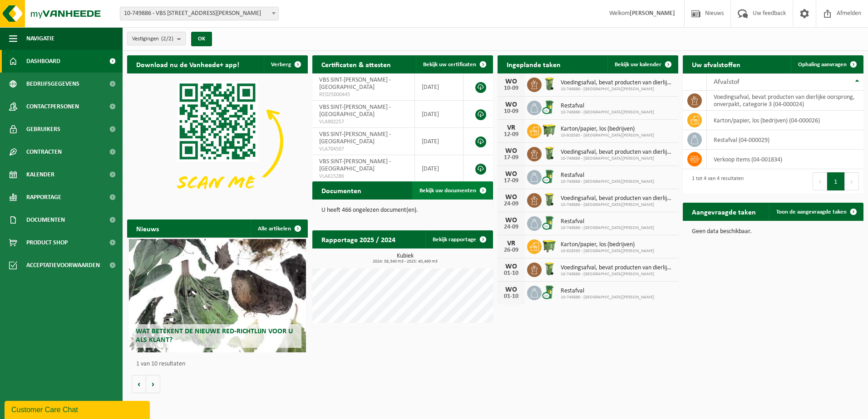 The image size is (868, 419). What do you see at coordinates (459, 239) in the screenshot?
I see `a: Bekijk rapportage` at bounding box center [459, 239].